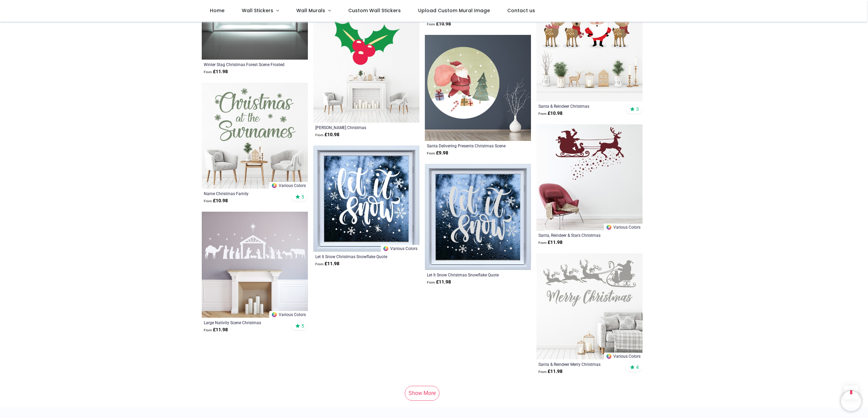  Describe the element at coordinates (311, 11) in the screenshot. I see `span: Wall Murals` at that location.